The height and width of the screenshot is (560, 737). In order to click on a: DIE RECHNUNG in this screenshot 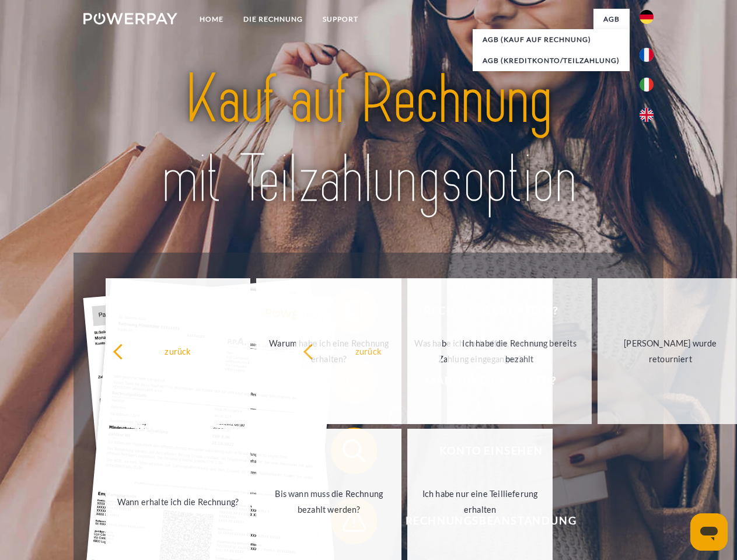, I will do `click(274, 19)`.